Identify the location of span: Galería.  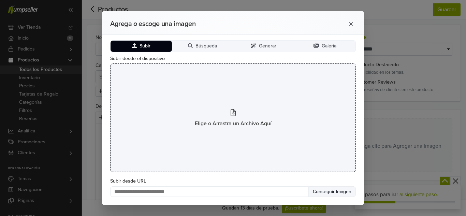
(329, 46).